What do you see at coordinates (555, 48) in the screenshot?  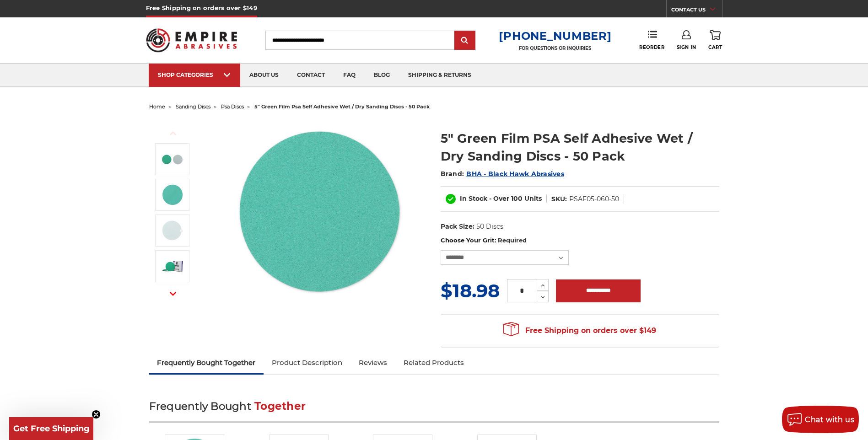 I see `p: FOR QUESTIONS OR INQUIRIES` at bounding box center [555, 48].